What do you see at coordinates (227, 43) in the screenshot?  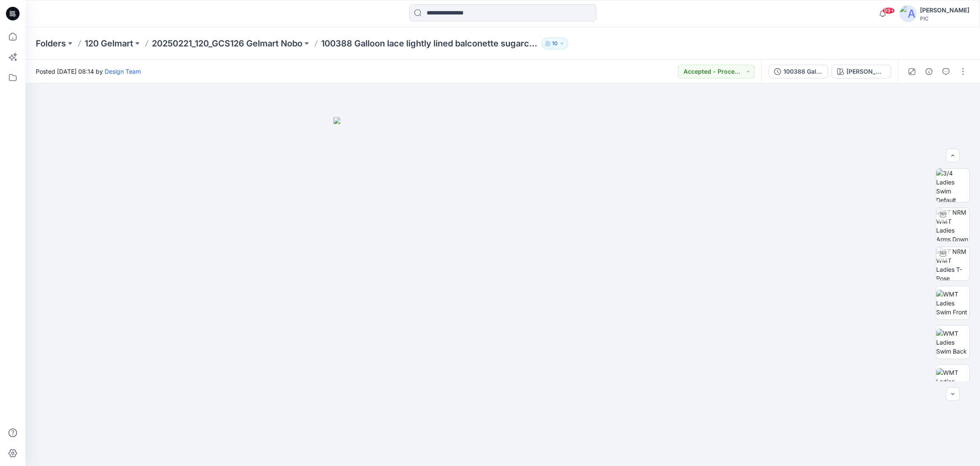 I see `p: 20250221_120_GCS126 Gelmart Nobo` at bounding box center [227, 43].